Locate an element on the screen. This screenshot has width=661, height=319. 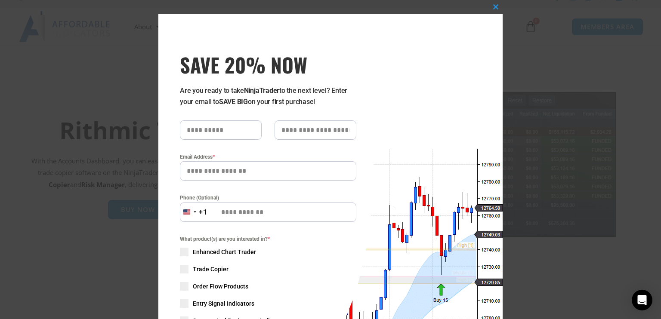
span: Entry Signal Indicators is located at coordinates (223, 304).